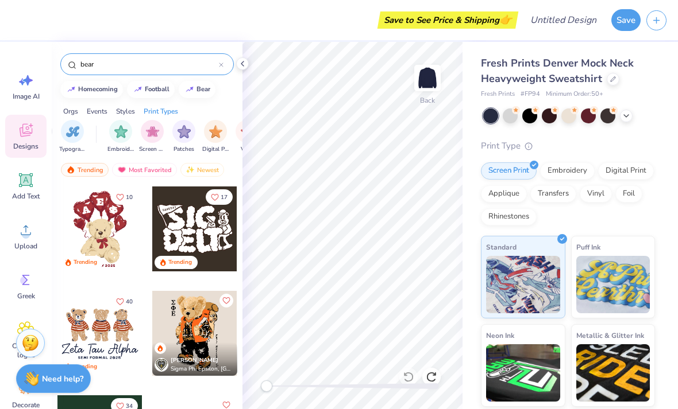 The height and width of the screenshot is (409, 678). I want to click on div: Print Type, so click(567, 146).